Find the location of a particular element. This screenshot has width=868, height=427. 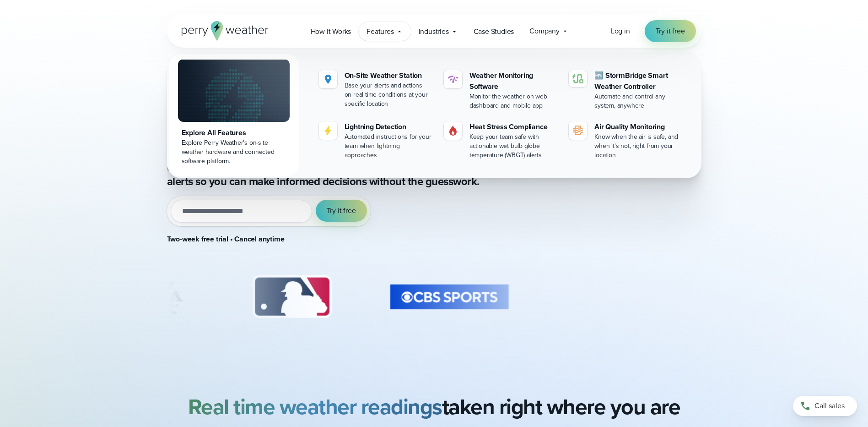

img: software-icon.svg is located at coordinates (453, 79).